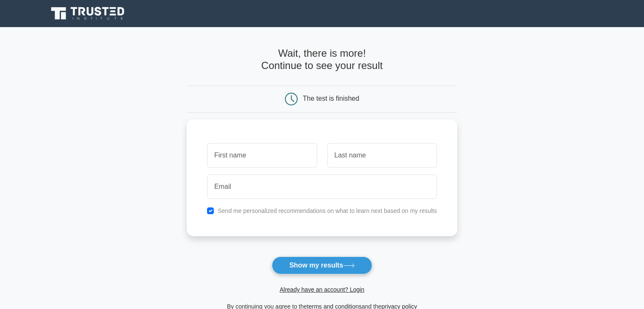  I want to click on a: Already have an account? Login, so click(322, 290).